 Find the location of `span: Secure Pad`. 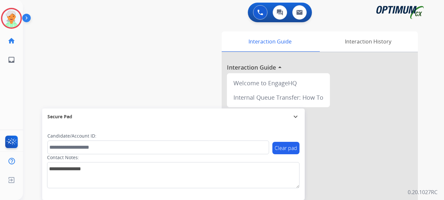

span: Secure Pad is located at coordinates (60, 117).